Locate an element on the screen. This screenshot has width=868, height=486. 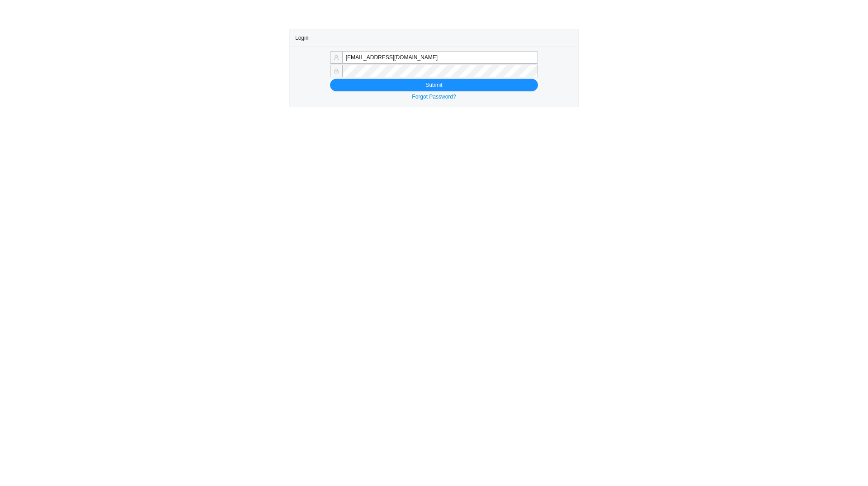
div: Login is located at coordinates (434, 38).